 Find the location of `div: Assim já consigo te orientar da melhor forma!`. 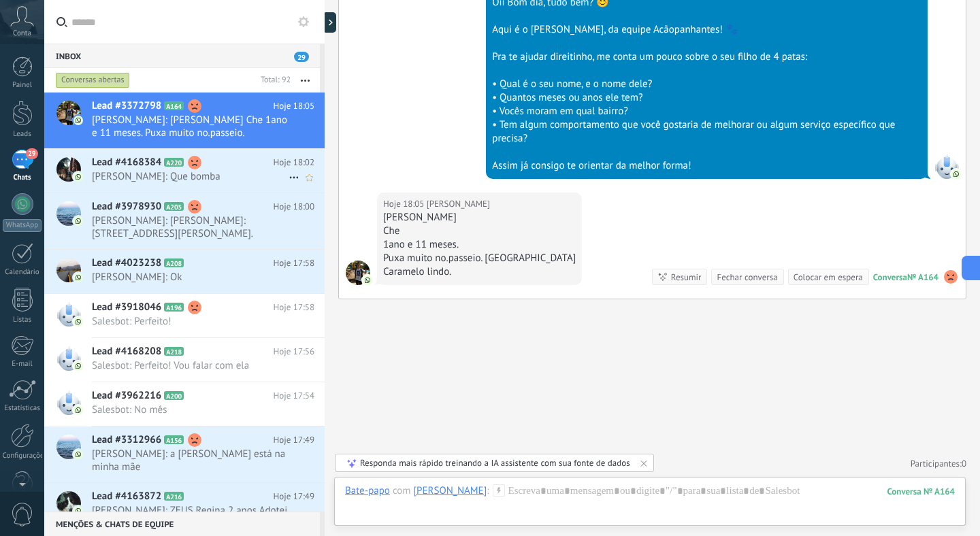

div: Assim já consigo te orientar da melhor forma! is located at coordinates (706, 166).